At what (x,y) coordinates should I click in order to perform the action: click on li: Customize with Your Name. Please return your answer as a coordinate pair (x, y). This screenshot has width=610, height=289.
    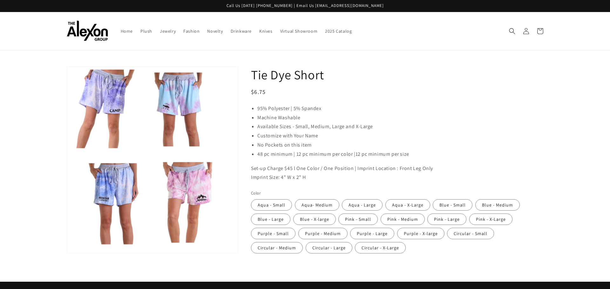
    Looking at the image, I should click on (400, 136).